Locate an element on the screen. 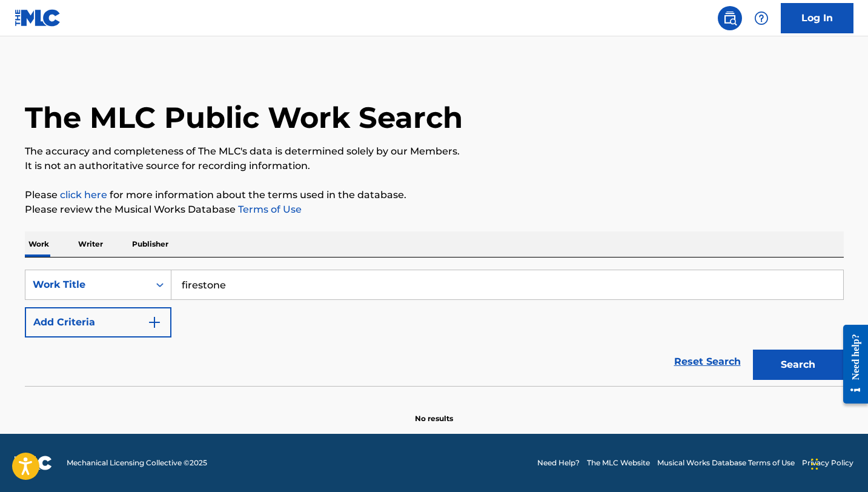 This screenshot has width=868, height=492. a: Log In is located at coordinates (817, 18).